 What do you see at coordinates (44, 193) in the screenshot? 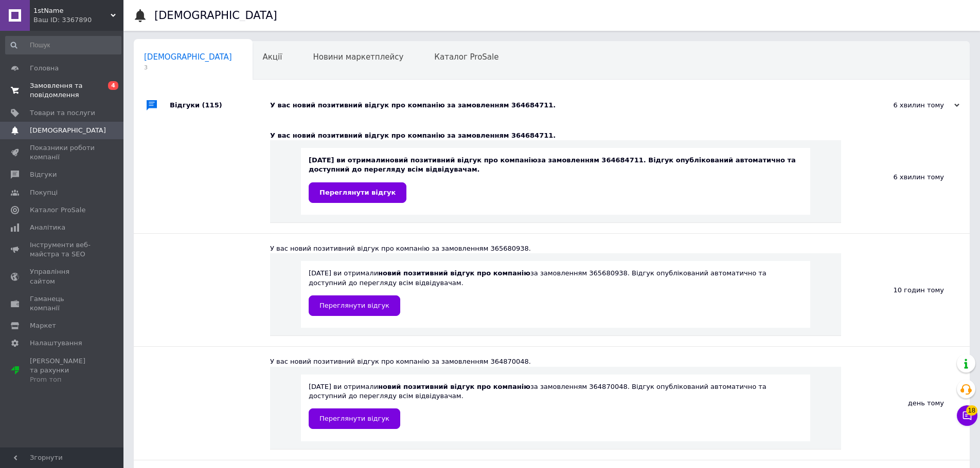
I see `span: Покупці` at bounding box center [44, 193].